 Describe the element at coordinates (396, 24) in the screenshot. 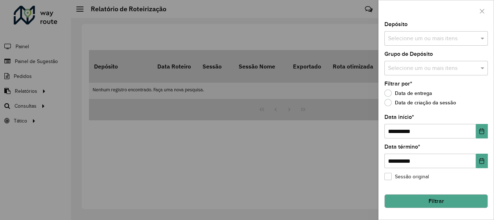

I see `label: Depósito` at that location.